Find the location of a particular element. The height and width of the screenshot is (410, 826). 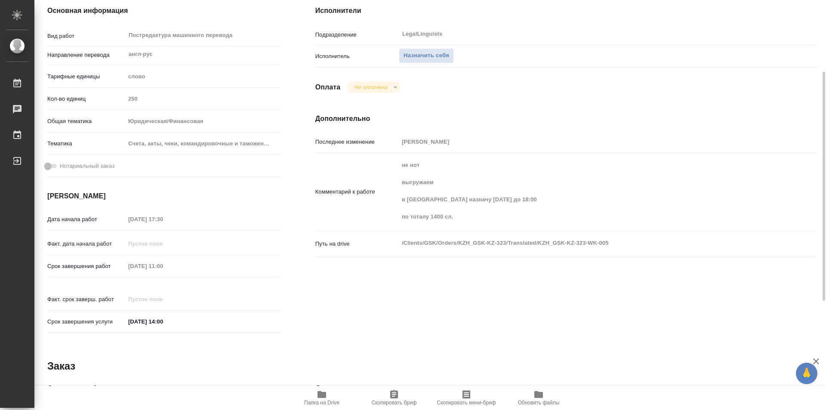

button: Не оплачена is located at coordinates (370, 87).